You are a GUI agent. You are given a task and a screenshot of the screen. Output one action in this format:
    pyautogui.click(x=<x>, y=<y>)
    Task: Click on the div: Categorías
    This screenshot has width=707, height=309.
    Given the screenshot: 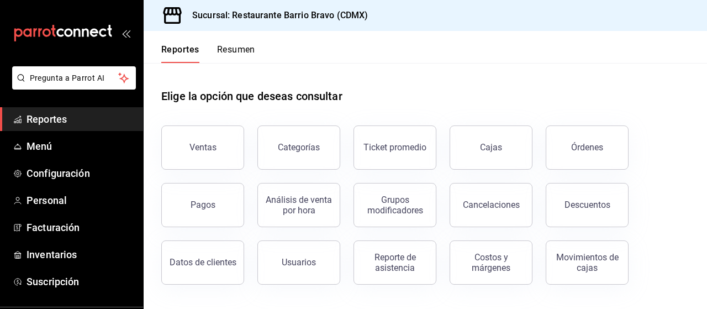 What is the action you would take?
    pyautogui.click(x=299, y=147)
    